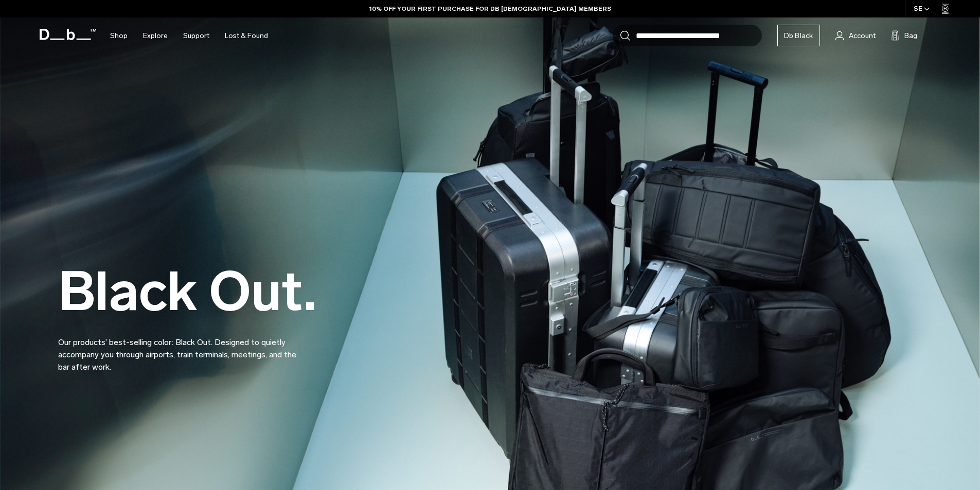 The height and width of the screenshot is (490, 980). Describe the element at coordinates (187, 292) in the screenshot. I see `h2: Black Out.` at that location.